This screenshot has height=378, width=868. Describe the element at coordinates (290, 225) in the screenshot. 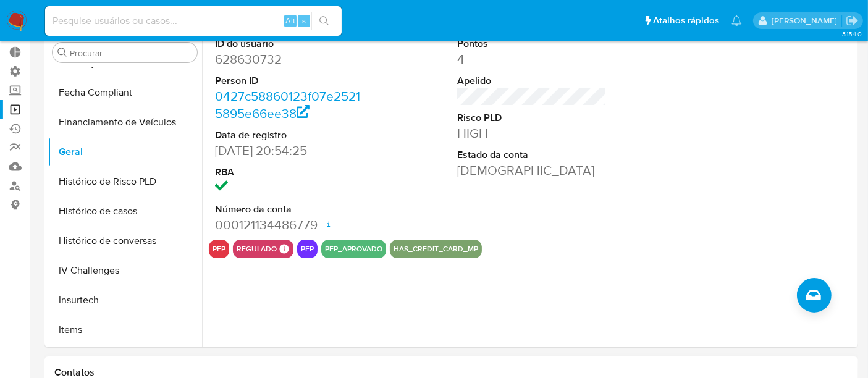

I see `dd: 000121134486779` at that location.